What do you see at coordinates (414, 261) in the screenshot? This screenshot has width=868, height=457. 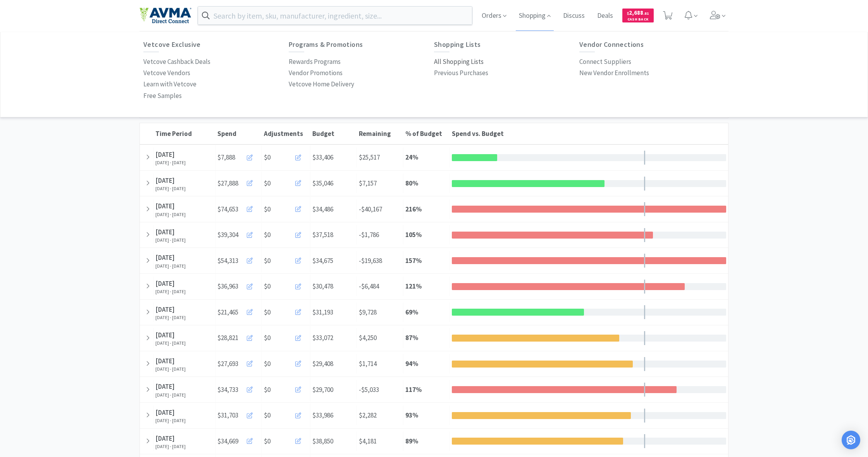 I see `strong: 157 %` at bounding box center [414, 261].